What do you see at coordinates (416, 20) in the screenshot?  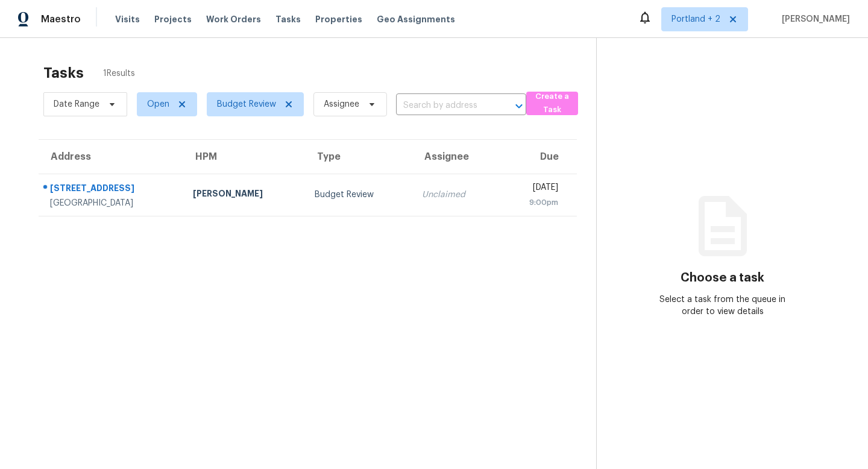 I see `span: Geo Assignments` at bounding box center [416, 20].